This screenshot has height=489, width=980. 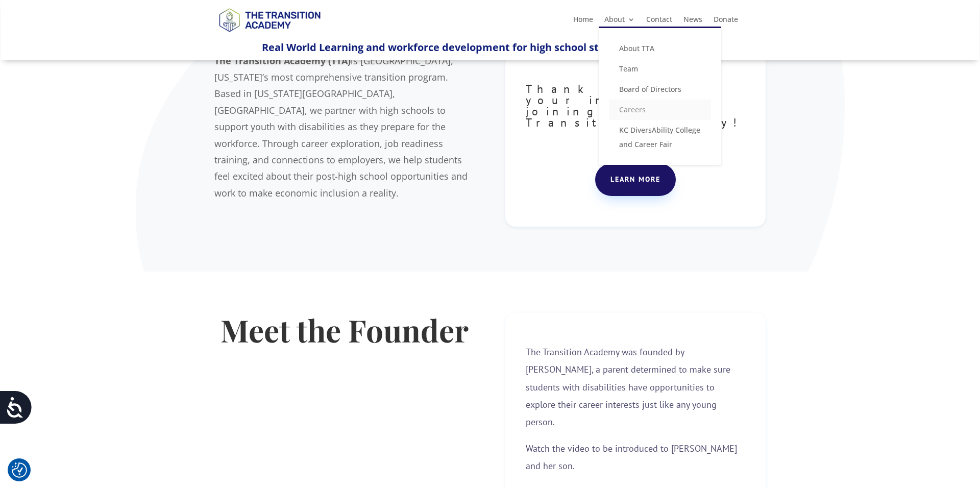 What do you see at coordinates (619, 22) in the screenshot?
I see `a: About` at bounding box center [619, 22].